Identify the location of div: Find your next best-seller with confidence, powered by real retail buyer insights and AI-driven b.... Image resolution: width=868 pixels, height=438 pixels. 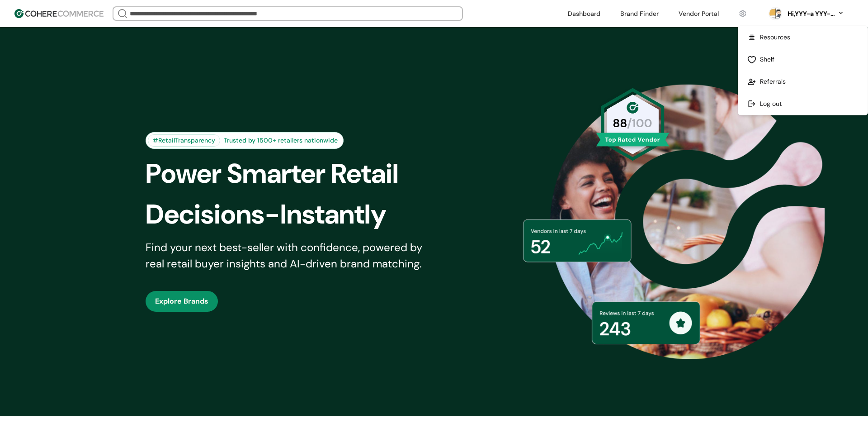
(290, 256).